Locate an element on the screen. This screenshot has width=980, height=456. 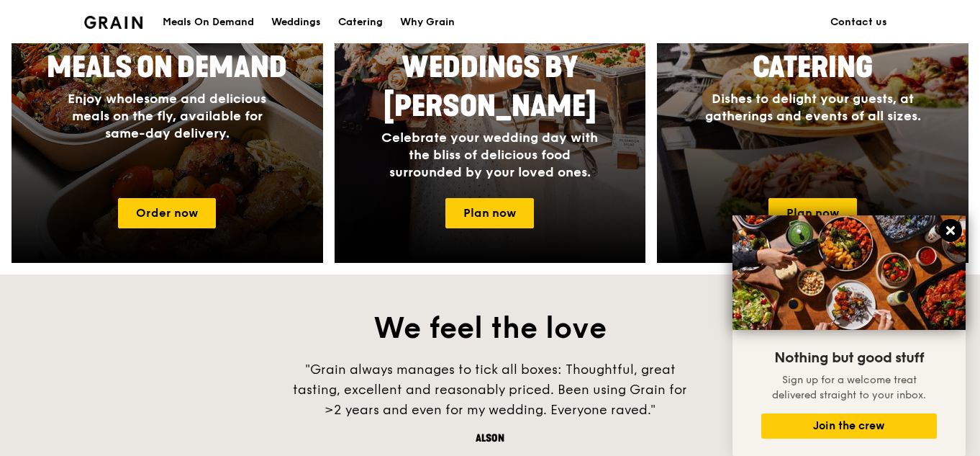
span: Catering is located at coordinates (812, 67).